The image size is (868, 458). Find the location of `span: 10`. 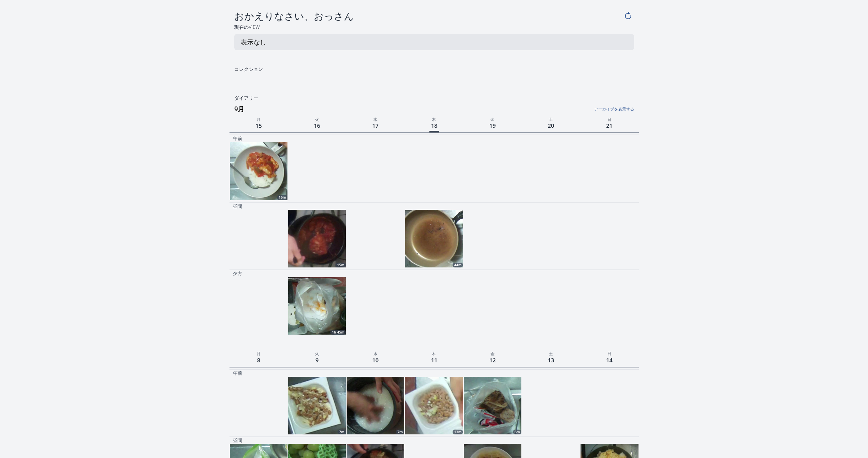

span: 10 is located at coordinates (376, 360).